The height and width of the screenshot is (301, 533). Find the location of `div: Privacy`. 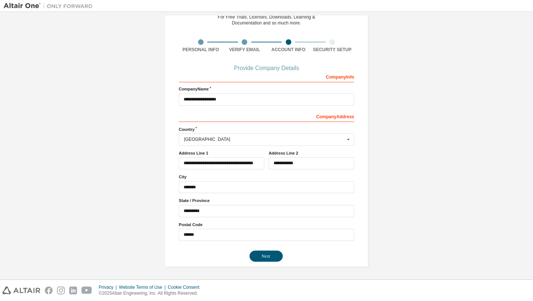

div: Privacy is located at coordinates (109, 287).